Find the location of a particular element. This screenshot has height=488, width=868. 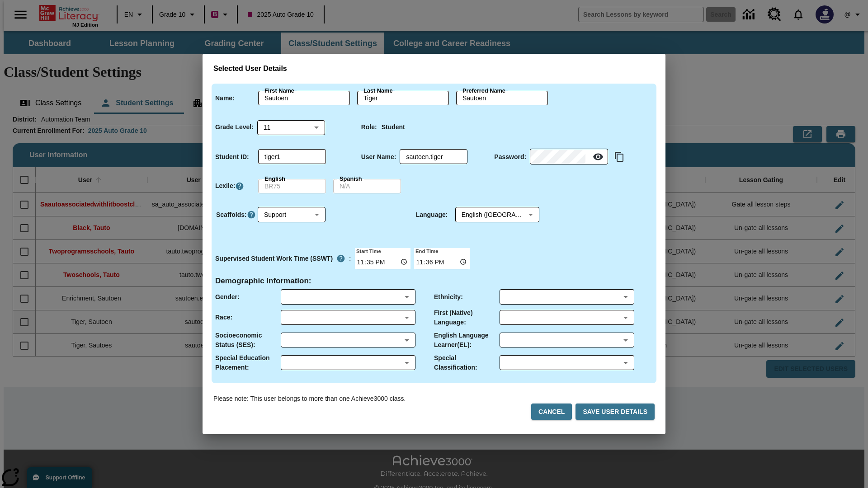

p: Gender : is located at coordinates (227, 297).